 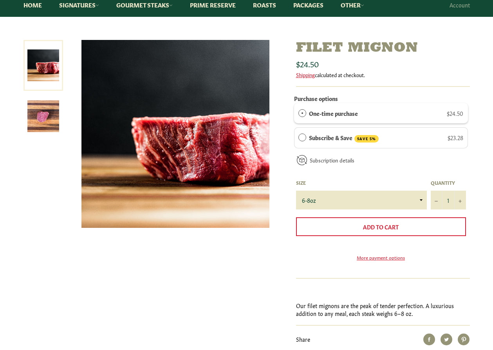 I want to click on a: More payment options, so click(x=381, y=257).